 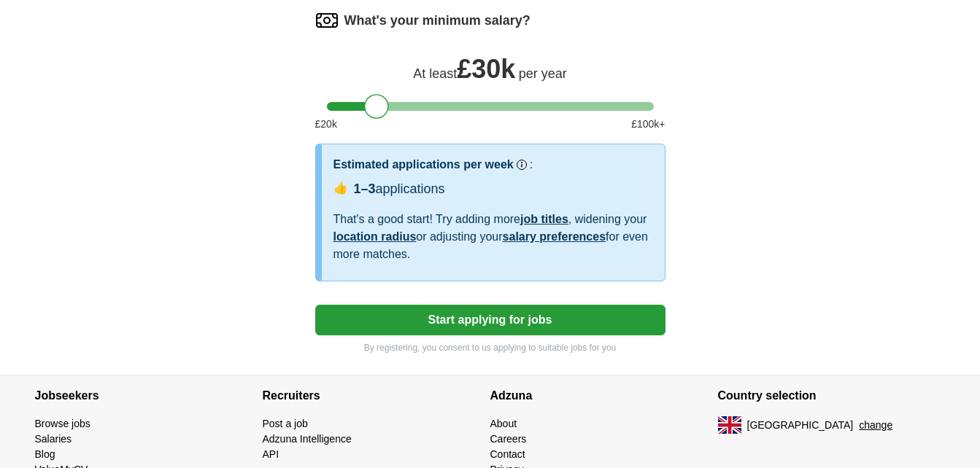 I want to click on img: UK flag, so click(x=730, y=425).